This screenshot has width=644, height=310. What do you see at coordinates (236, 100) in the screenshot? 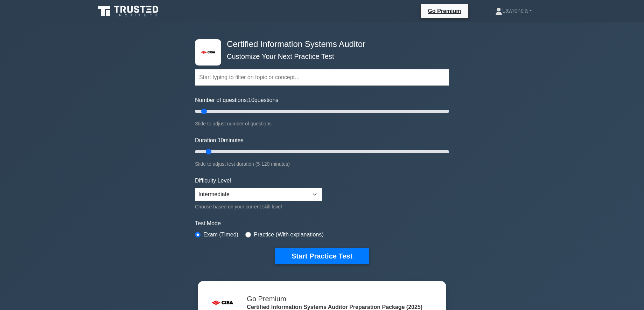
I see `label: Number of questions: questions` at bounding box center [236, 100].